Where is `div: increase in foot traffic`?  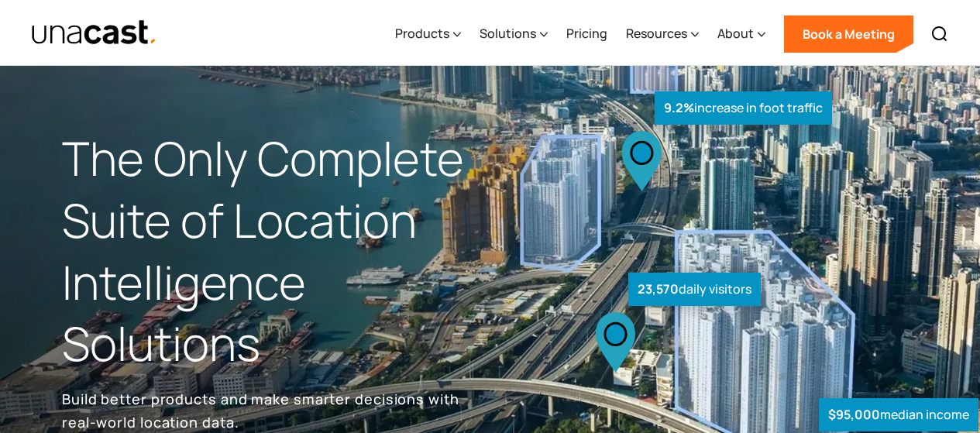 div: increase in foot traffic is located at coordinates (743, 108).